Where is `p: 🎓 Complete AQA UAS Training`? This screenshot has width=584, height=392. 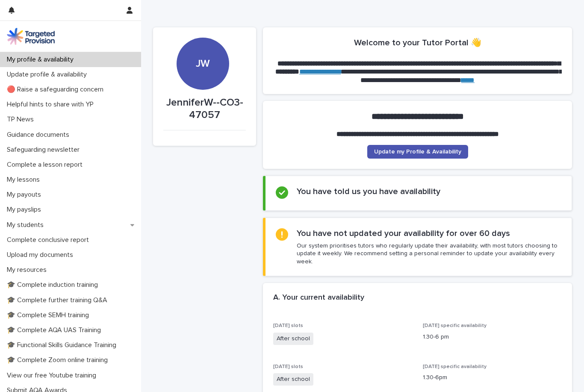
p: 🎓 Complete AQA UAS Training is located at coordinates (55, 330).